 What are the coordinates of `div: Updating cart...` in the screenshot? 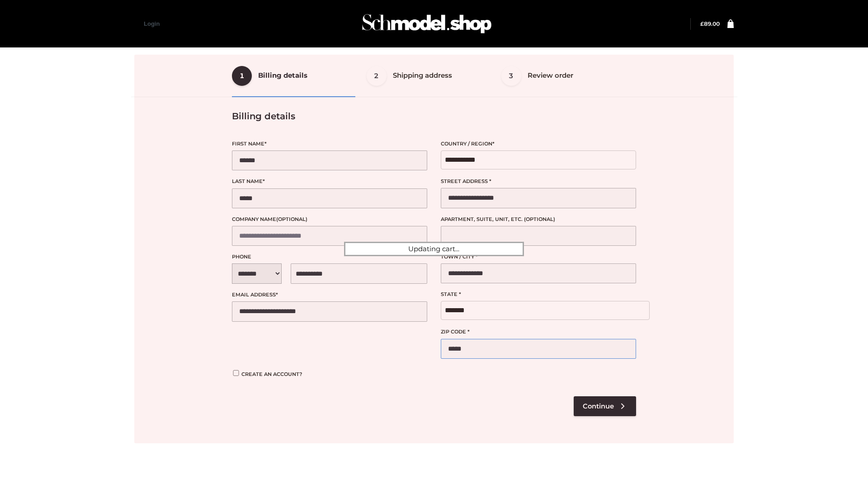 It's located at (434, 249).